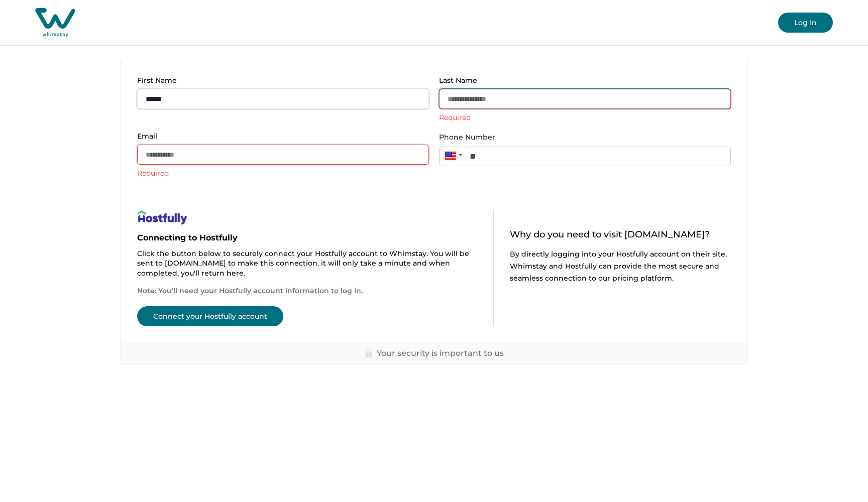  Describe the element at coordinates (163, 218) in the screenshot. I see `img: help-page-image` at that location.